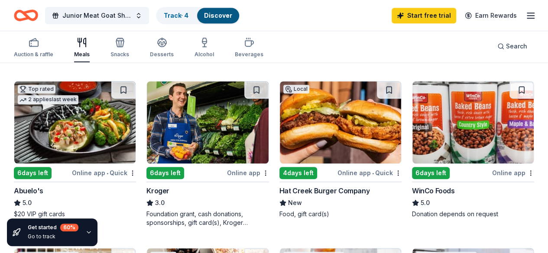 This screenshot has height=253, width=548. I want to click on button: Desserts, so click(162, 48).